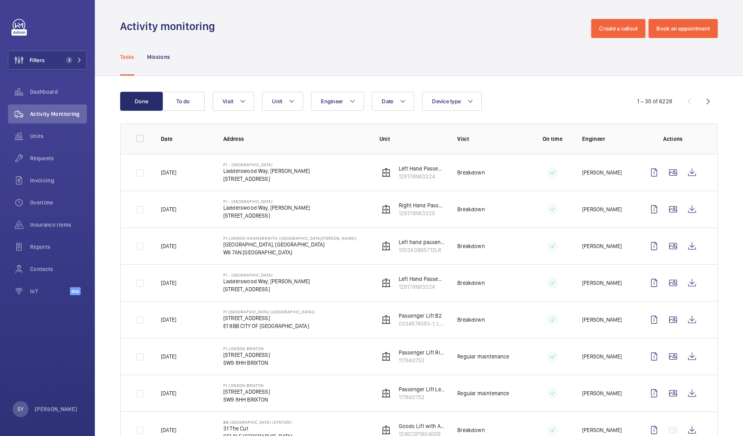 The height and width of the screenshot is (436, 743). Describe the element at coordinates (59, 158) in the screenshot. I see `span: Requests` at that location.